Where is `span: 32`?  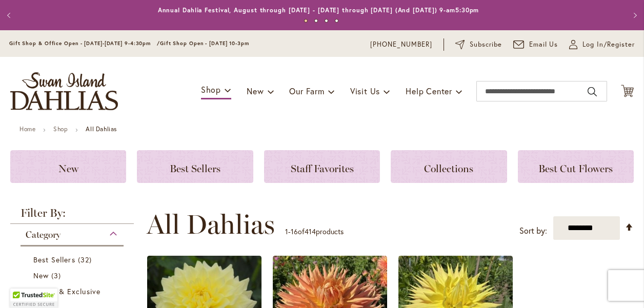 span: 32 is located at coordinates (86, 260).